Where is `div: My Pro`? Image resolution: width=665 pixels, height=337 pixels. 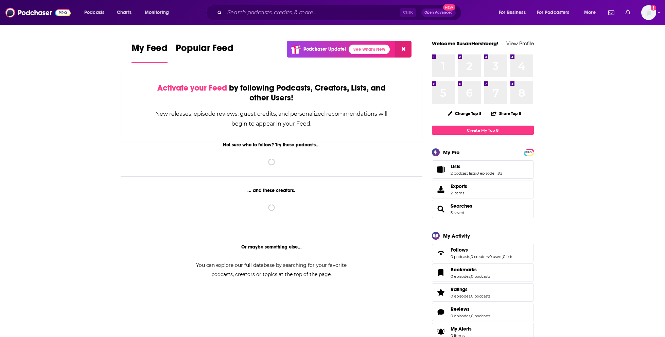
div: My Pro is located at coordinates (452, 152).